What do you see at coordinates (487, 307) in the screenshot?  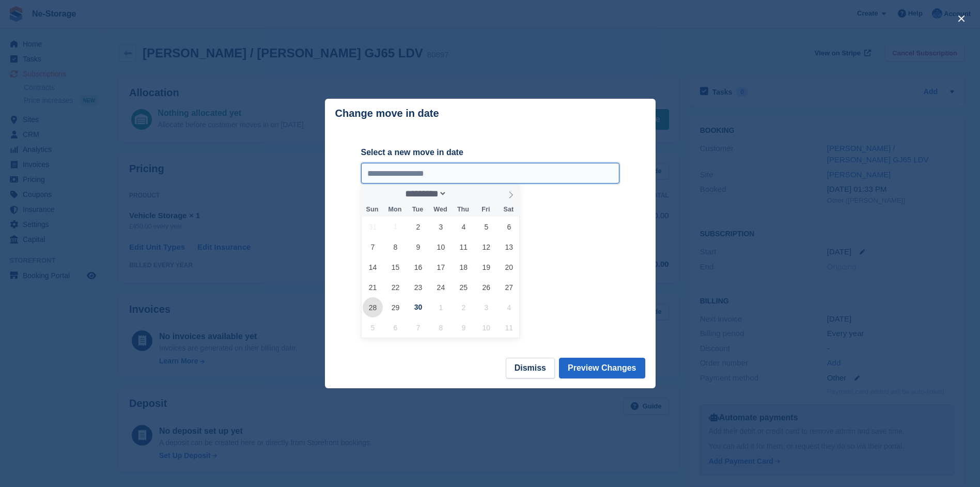 I see `span: October 3, 2025` at bounding box center [487, 307].